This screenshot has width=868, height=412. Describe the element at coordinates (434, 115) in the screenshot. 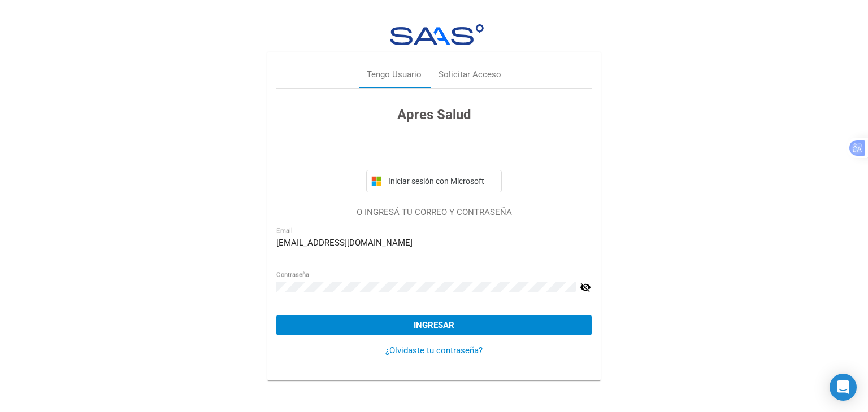

I see `h3: Apres Salud` at that location.